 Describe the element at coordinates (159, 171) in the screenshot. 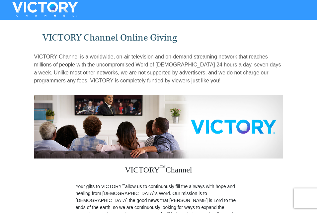

I see `h3: VICTORY Channel` at that location.